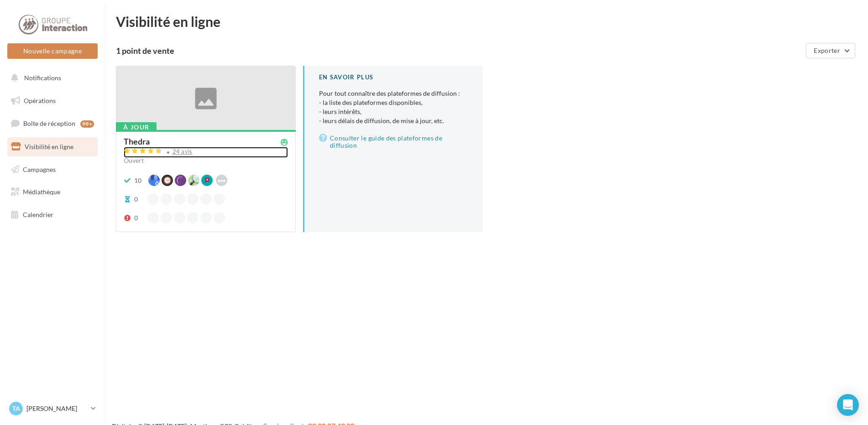 The height and width of the screenshot is (425, 868). I want to click on a: Consulter le guide des plateformes de diffusion, so click(393, 142).